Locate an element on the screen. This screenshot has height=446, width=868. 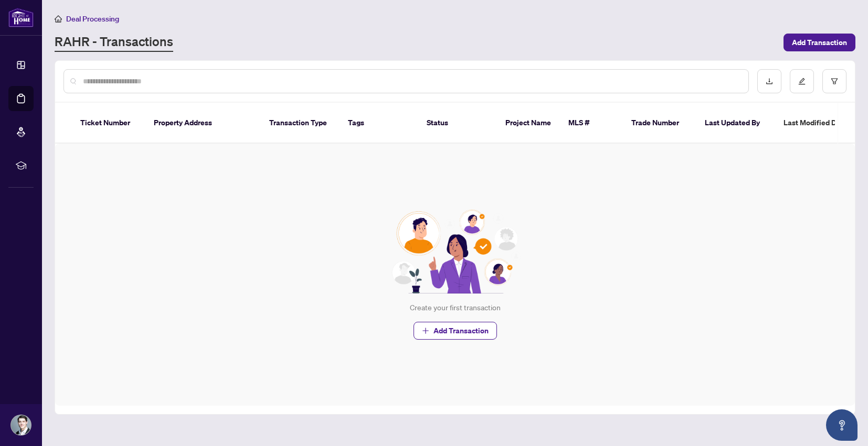
span: Deal Processing is located at coordinates (92, 19).